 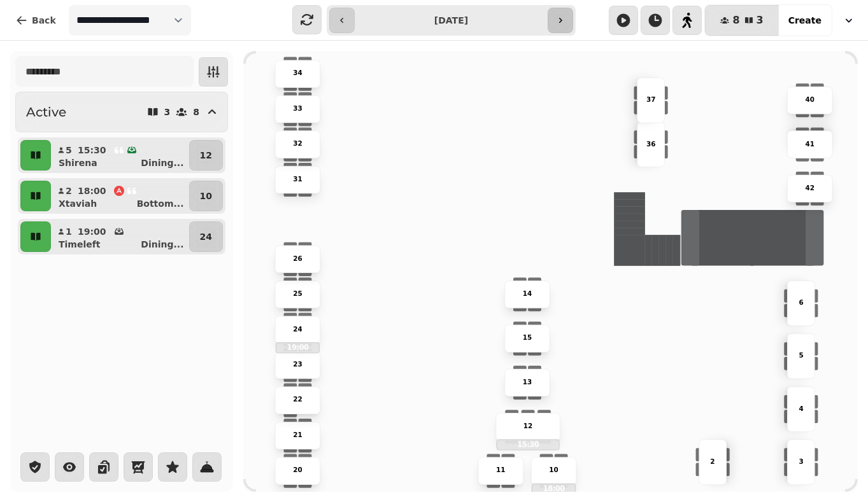 What do you see at coordinates (120, 196) in the screenshot?
I see `button: 218:00XtaviahBottom...` at bounding box center [120, 196].